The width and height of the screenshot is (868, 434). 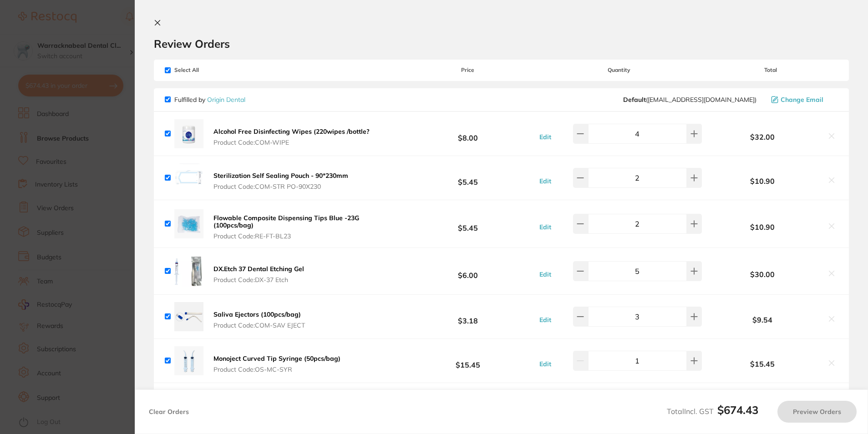 What do you see at coordinates (258, 269) in the screenshot?
I see `b: DX.Etch 37 Dental Etching Gel` at bounding box center [258, 269].